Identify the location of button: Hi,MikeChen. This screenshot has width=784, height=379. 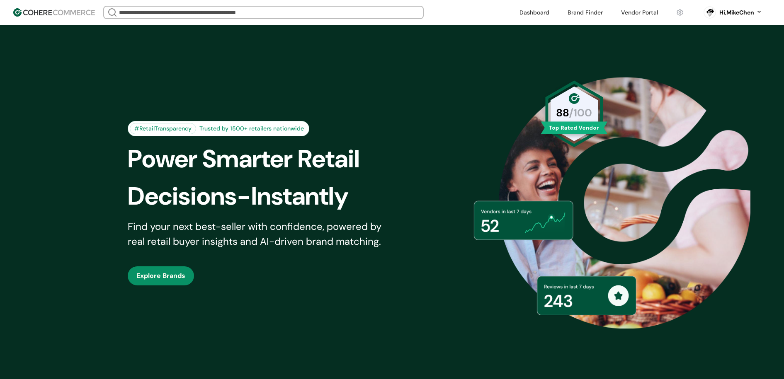
(741, 12).